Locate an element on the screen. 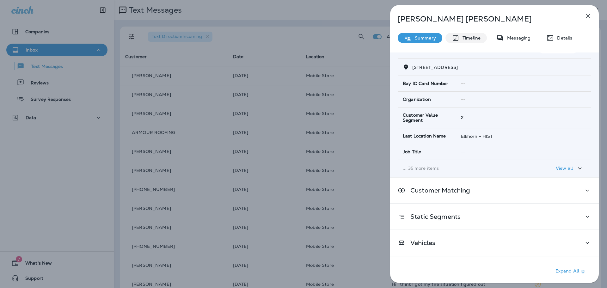 The height and width of the screenshot is (288, 607). p: Vehicles is located at coordinates (420, 243).